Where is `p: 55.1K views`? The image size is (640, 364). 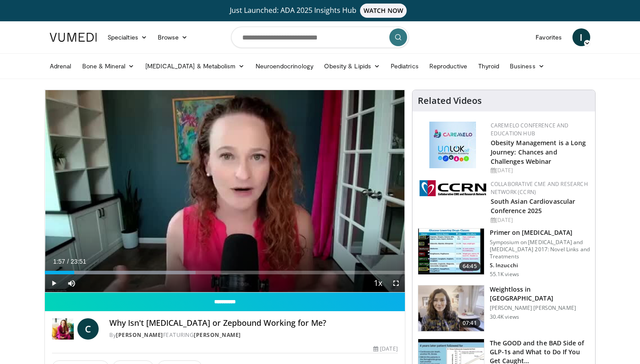
p: 55.1K views is located at coordinates (504, 275).